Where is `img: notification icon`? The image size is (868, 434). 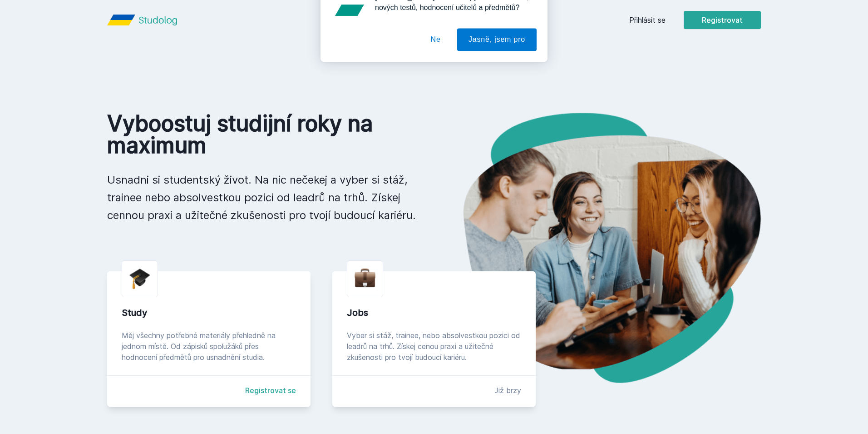
img: notification icon is located at coordinates (350, 29).